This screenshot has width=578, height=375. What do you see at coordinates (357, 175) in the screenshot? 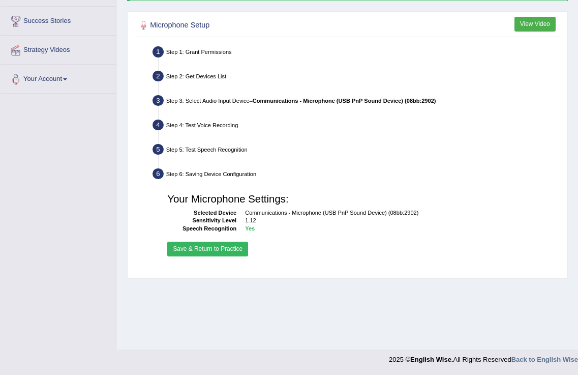
I see `div: Step 6: Saving Device Configuration` at bounding box center [357, 175].